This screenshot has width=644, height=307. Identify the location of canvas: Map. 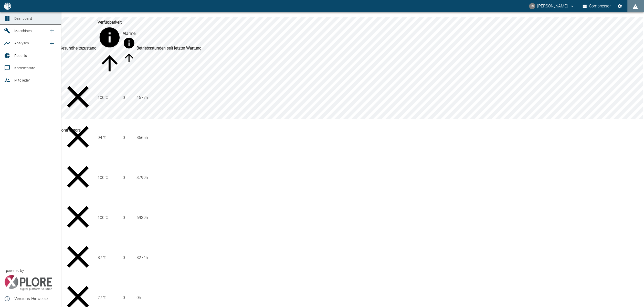
(329, 68).